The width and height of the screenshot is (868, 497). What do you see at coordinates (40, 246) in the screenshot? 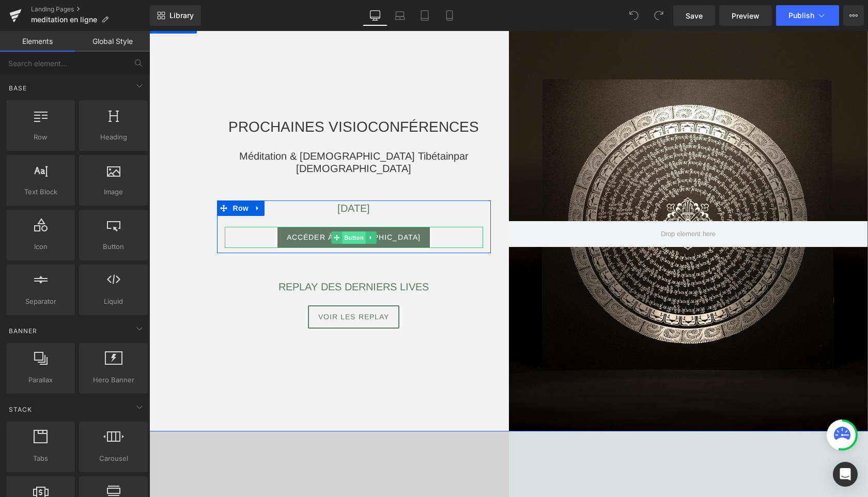
I see `span: Icon` at bounding box center [40, 246].